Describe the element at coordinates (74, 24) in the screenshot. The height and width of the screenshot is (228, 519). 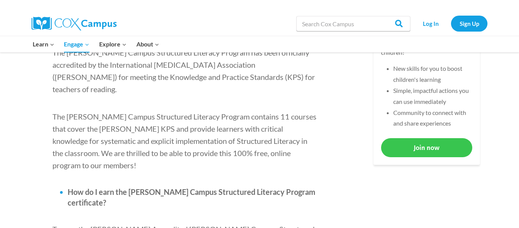
I see `img: Cox Campus` at that location.